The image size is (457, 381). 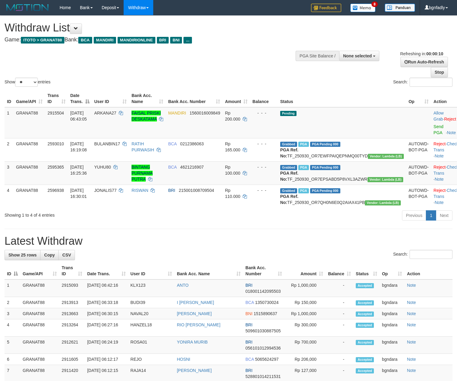 What do you see at coordinates (192, 342) in the screenshot?
I see `a: YONIRA MURIB` at bounding box center [192, 342].